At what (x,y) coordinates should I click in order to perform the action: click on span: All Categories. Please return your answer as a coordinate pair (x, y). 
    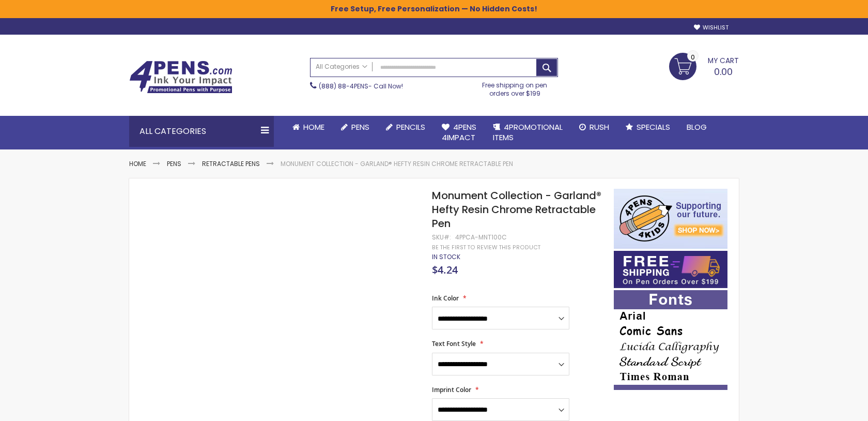
    Looking at the image, I should click on (341, 67).